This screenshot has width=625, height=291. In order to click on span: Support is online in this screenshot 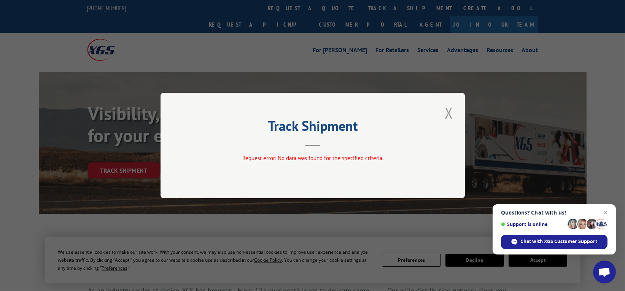, I will do `click(533, 224)`.